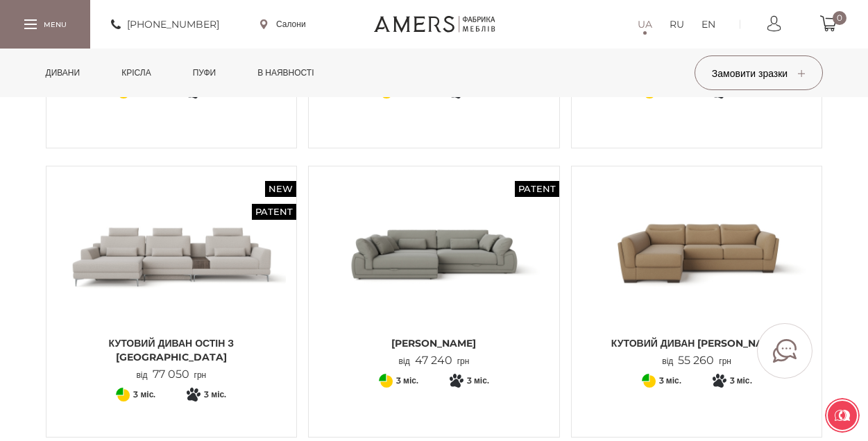 The image size is (868, 441). Describe the element at coordinates (63, 73) in the screenshot. I see `a: Дивани` at that location.